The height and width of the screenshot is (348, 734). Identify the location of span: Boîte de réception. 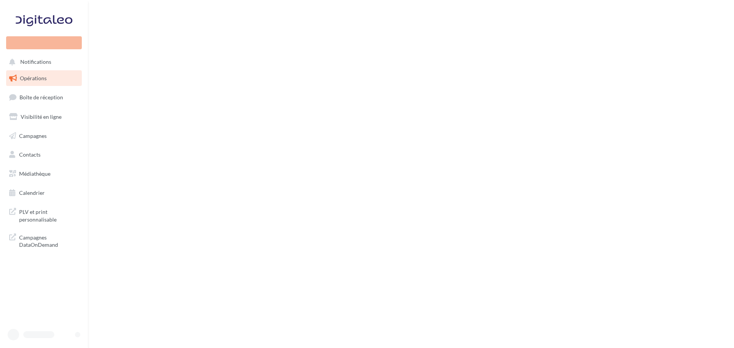
(41, 97).